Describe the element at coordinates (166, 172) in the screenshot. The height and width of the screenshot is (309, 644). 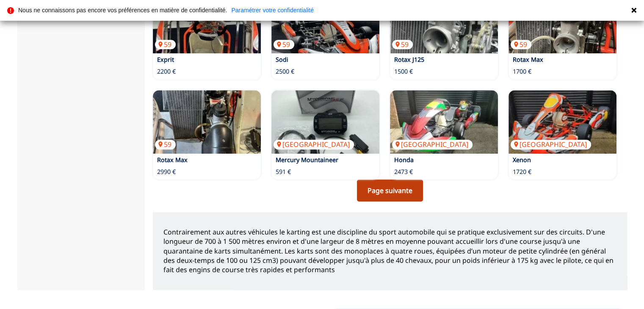
I see `p: 2990 €` at that location.